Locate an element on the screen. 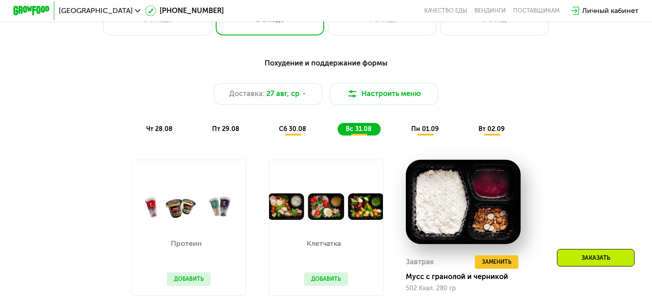 The height and width of the screenshot is (297, 652). div: Завтрак is located at coordinates (420, 262).